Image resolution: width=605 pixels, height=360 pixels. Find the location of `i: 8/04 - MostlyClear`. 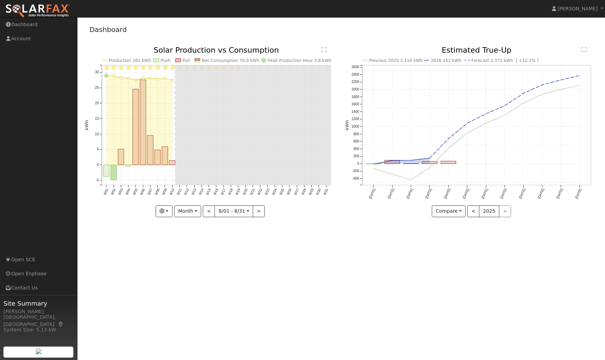

i: 8/04 - MostlyClear is located at coordinates (128, 68).